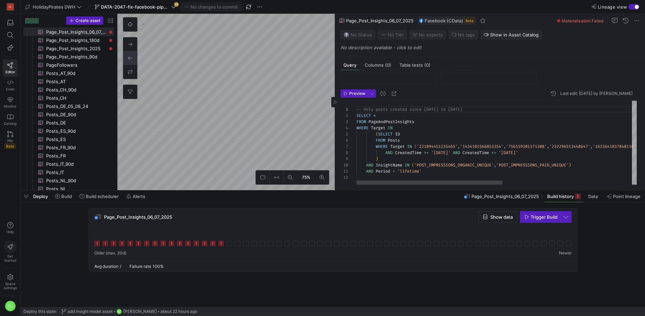 This screenshot has width=645, height=316. I want to click on span: Posts_FR​​​​​​​​​, so click(76, 156).